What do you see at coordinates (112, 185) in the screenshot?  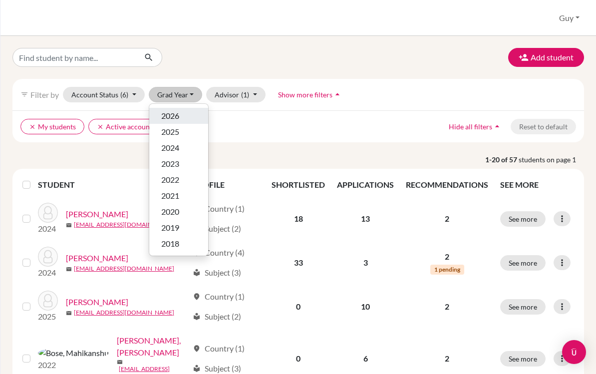 I see `th: STUDENT` at bounding box center [112, 185].